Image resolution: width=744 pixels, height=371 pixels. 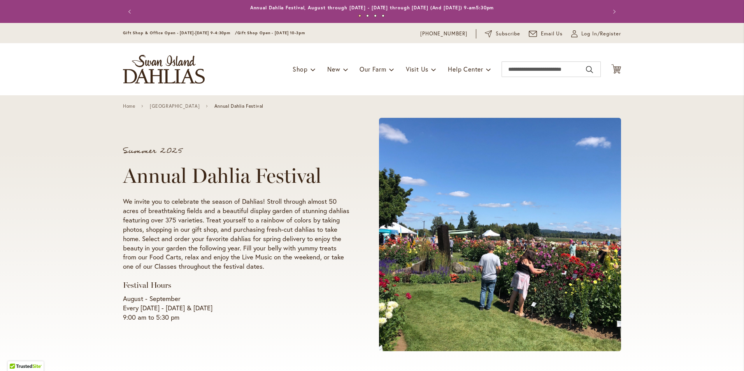 What do you see at coordinates (236, 176) in the screenshot?
I see `h1: Annual Dahlia Festival` at bounding box center [236, 176].